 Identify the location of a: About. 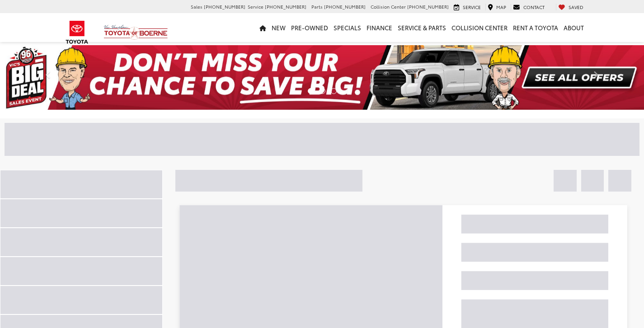
(574, 27).